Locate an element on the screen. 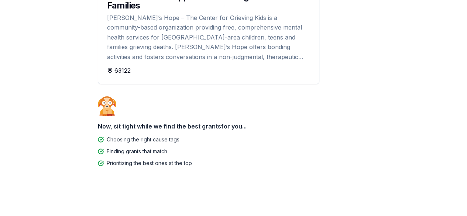  div: Now, sit tight while we find the best grants for you... is located at coordinates (234, 126).